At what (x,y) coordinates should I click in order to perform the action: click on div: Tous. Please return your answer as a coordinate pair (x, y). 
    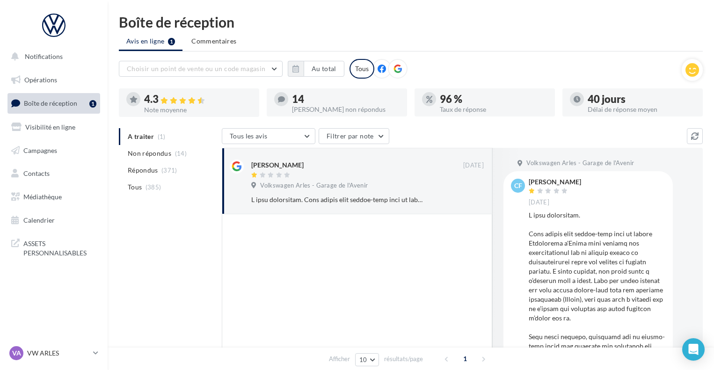
    Looking at the image, I should click on (362, 69).